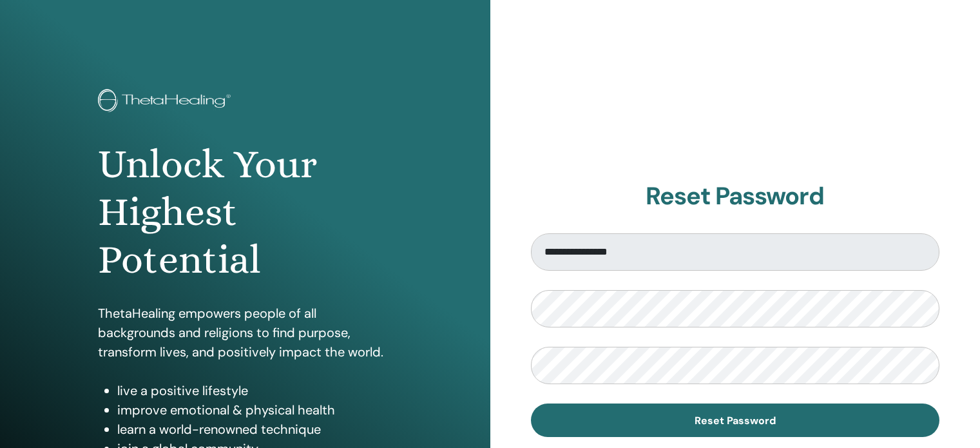 The width and height of the screenshot is (980, 448). I want to click on span: Reset Password, so click(735, 420).